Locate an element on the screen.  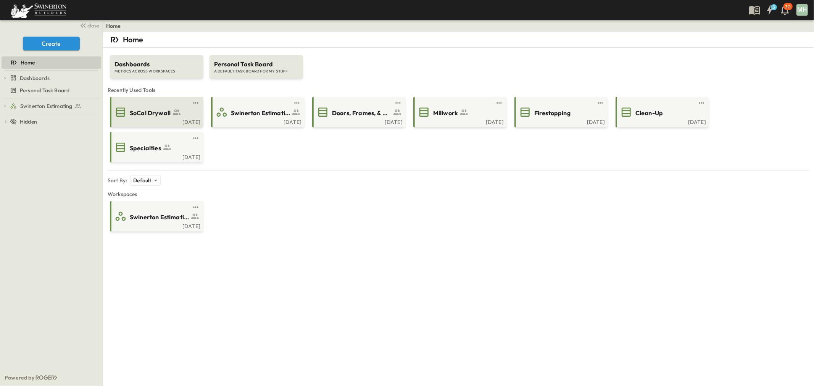
span: SoCal Drywall is located at coordinates (150, 113).